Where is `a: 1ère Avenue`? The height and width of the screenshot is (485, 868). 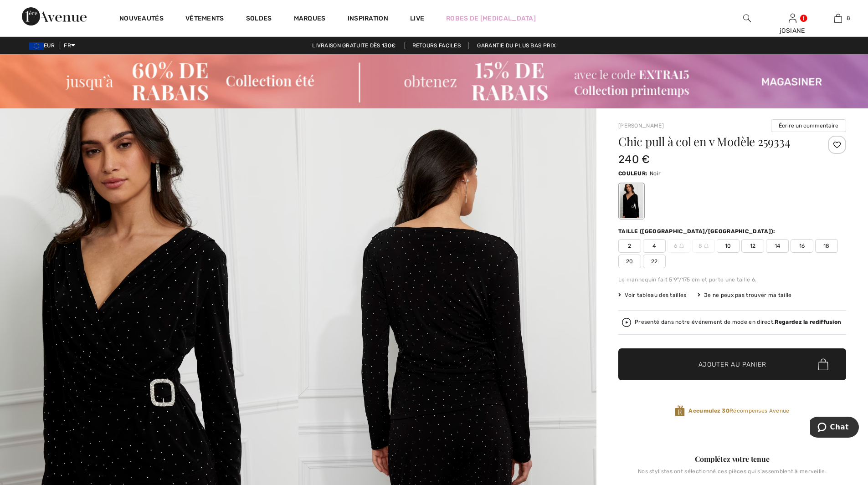 a: 1ère Avenue is located at coordinates (54, 16).